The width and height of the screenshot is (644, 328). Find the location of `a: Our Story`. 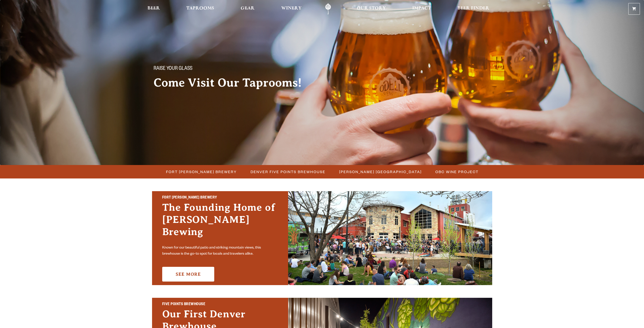

a: Our Story is located at coordinates (372, 9).